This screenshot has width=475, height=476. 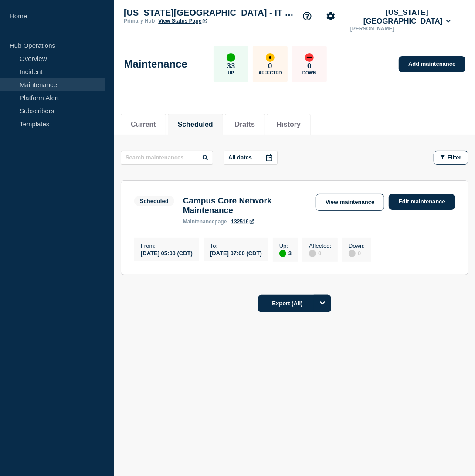 What do you see at coordinates (356, 246) in the screenshot?
I see `p: Down :` at bounding box center [356, 246].